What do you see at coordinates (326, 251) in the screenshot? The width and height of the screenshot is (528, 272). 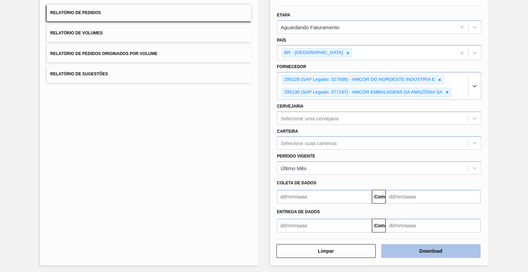 I see `font: Limpar` at bounding box center [326, 251].